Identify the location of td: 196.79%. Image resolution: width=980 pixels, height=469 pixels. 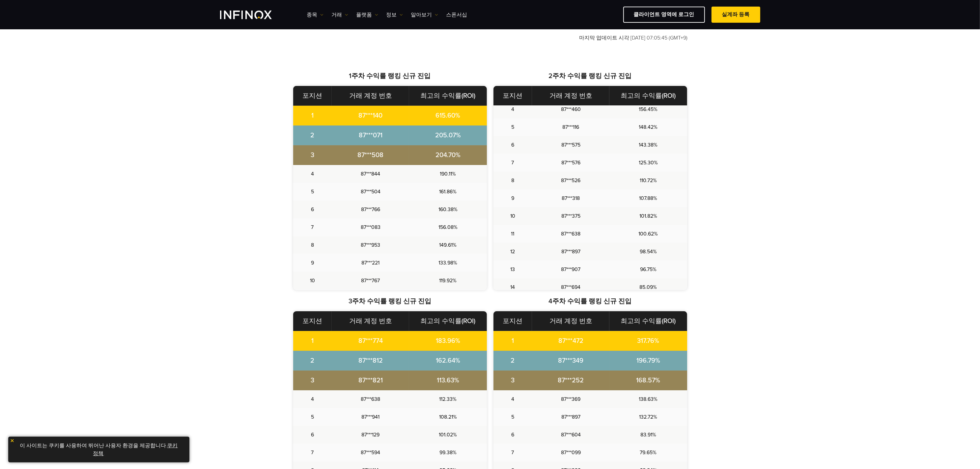
(648, 361).